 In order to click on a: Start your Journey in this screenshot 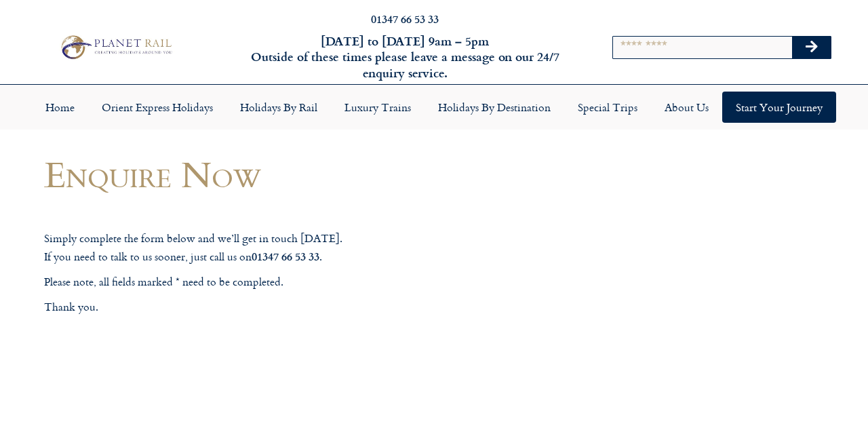, I will do `click(779, 107)`.